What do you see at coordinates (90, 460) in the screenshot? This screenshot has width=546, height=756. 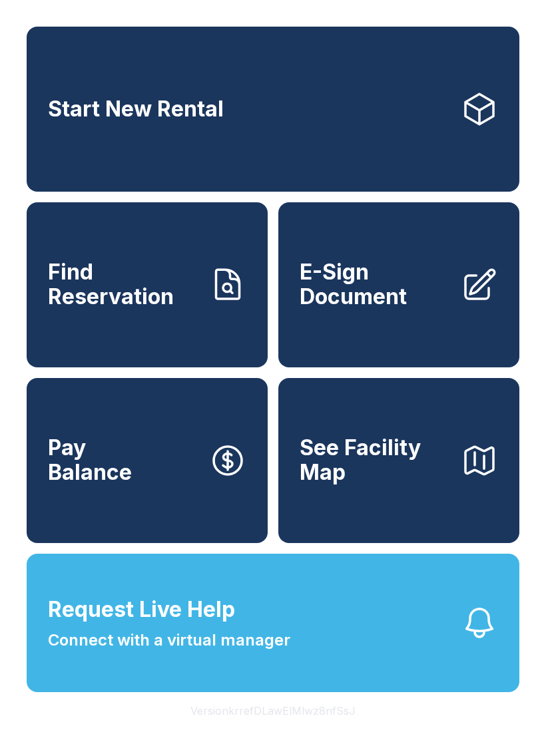 I see `span: Pay Balance` at bounding box center [90, 460].